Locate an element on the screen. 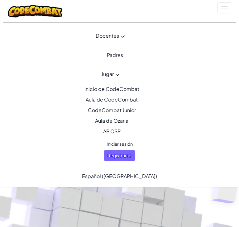 The width and height of the screenshot is (239, 227). span: Docentes is located at coordinates (107, 35).